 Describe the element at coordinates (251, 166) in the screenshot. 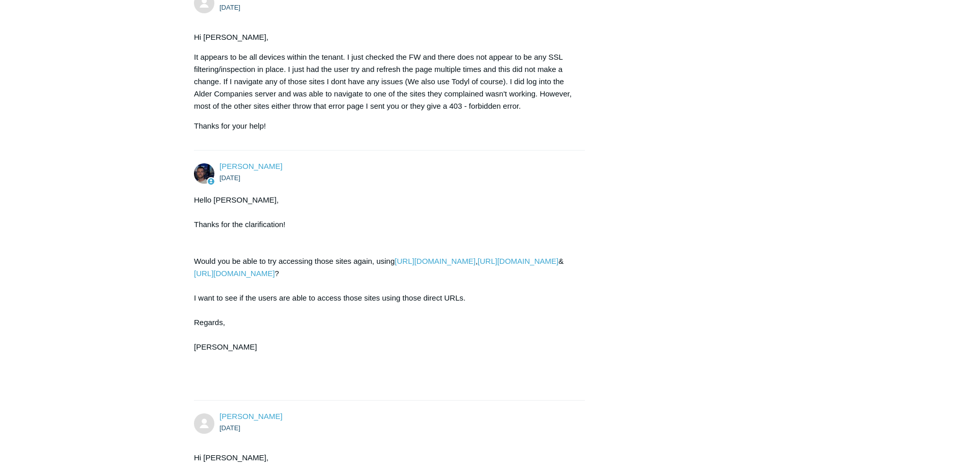

I see `span: Connor Davis` at that location.